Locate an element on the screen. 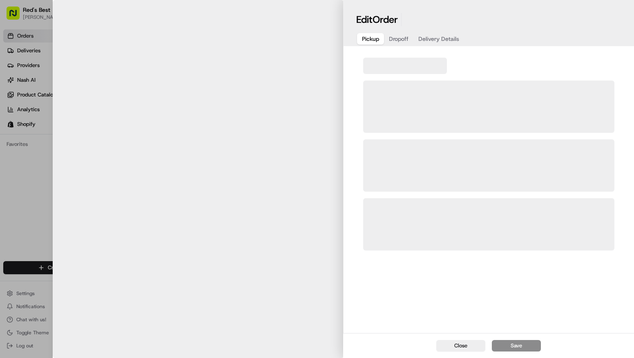 The image size is (634, 358). h1: Edit is located at coordinates (377, 20).